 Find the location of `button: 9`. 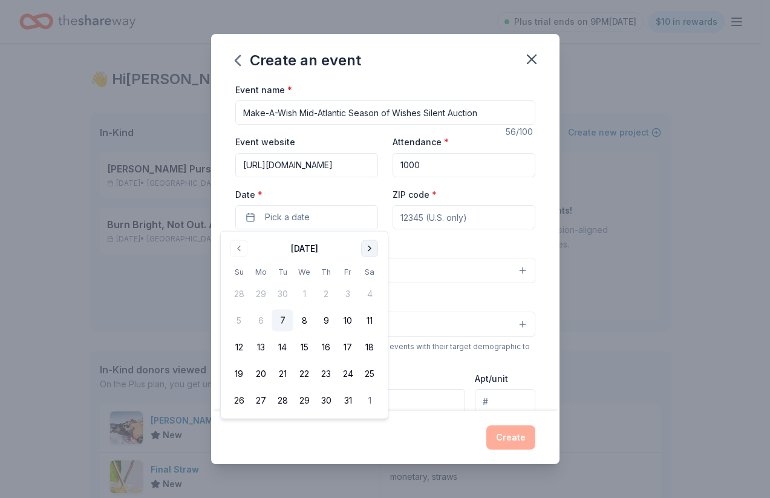

button: 9 is located at coordinates (326, 321).